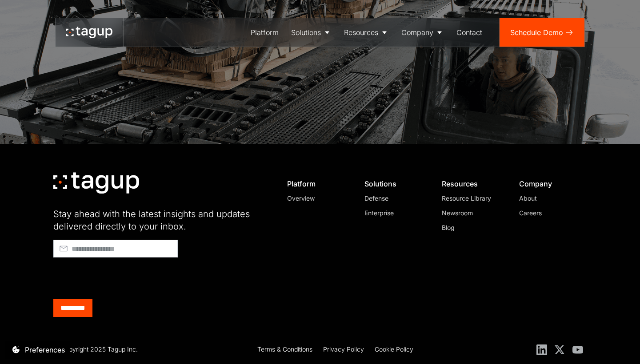 The width and height of the screenshot is (640, 364). Describe the element at coordinates (395, 213) in the screenshot. I see `a: Enterprise` at that location.